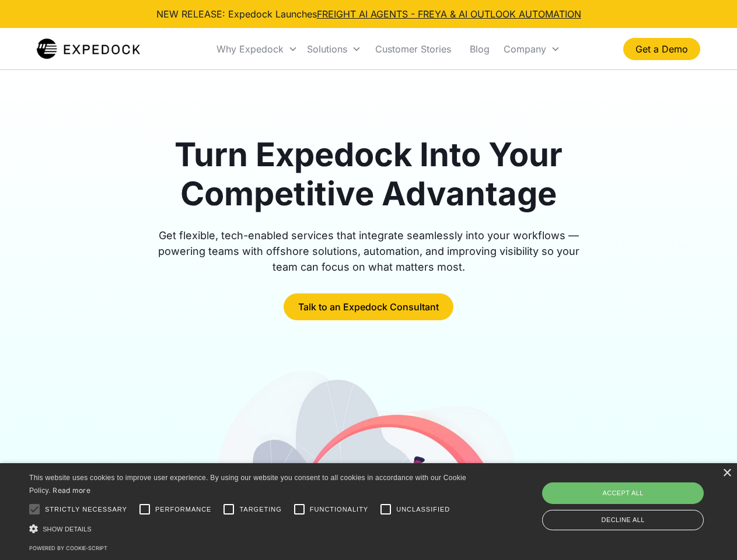 The image size is (737, 560). What do you see at coordinates (68, 548) in the screenshot?
I see `a: Powered by cookie-script` at bounding box center [68, 548].